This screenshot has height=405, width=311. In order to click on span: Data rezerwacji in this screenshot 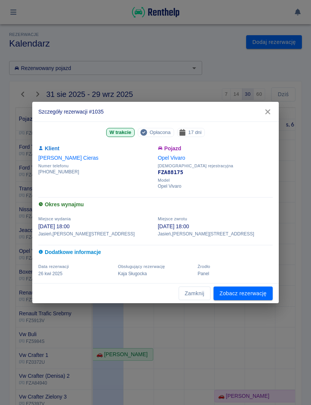, I will do `click(53, 267)`.